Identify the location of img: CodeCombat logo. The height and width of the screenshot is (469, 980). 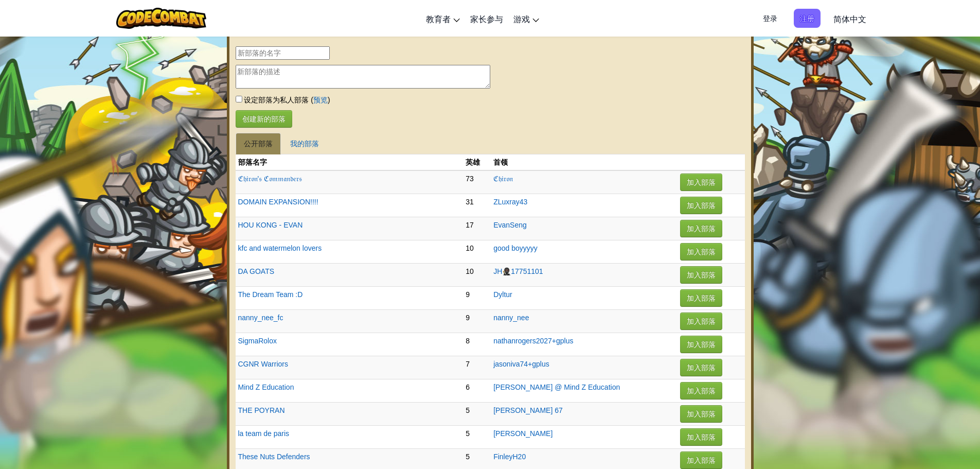
(161, 18).